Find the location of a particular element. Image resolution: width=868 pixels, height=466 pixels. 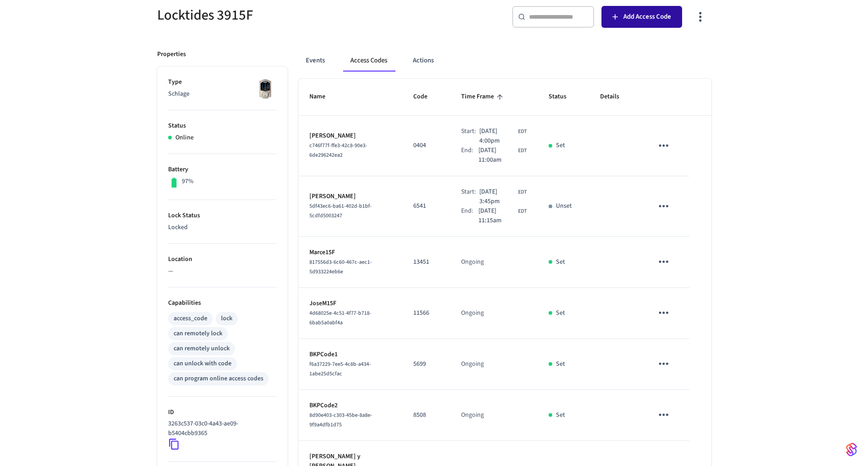

span: c746f77f-ffe3-42c8-90e3-6de296242ea2 is located at coordinates (338, 150).